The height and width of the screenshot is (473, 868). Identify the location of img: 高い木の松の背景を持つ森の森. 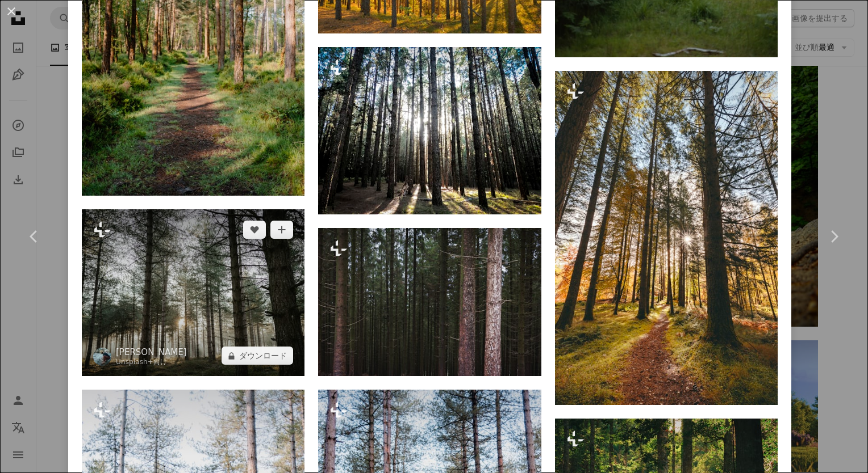
(430, 131).